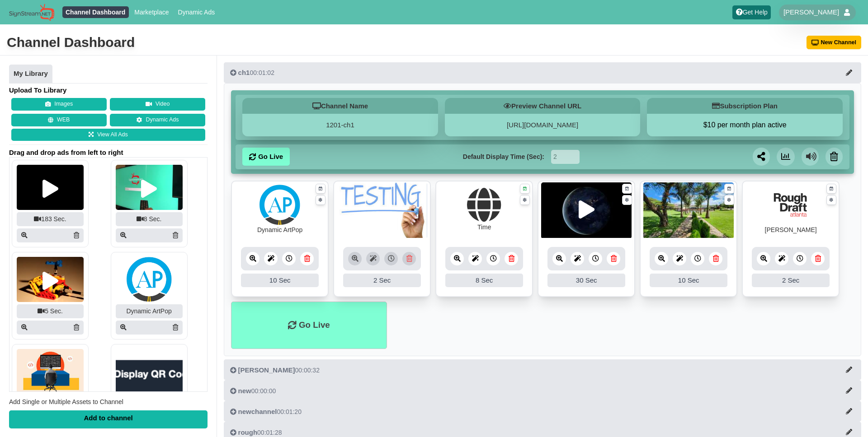 The image size is (868, 437). What do you see at coordinates (565, 157) in the screenshot?
I see `input: Seconds` at bounding box center [565, 157].